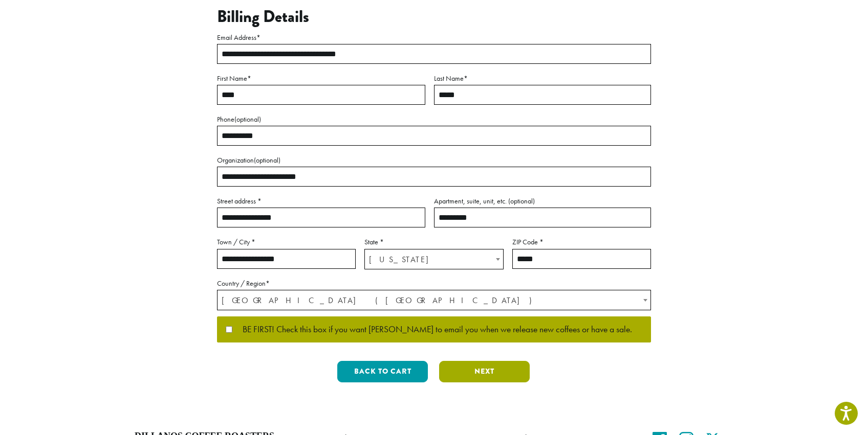 This screenshot has height=435, width=868. Describe the element at coordinates (382, 371) in the screenshot. I see `button: Back to cart` at that location.